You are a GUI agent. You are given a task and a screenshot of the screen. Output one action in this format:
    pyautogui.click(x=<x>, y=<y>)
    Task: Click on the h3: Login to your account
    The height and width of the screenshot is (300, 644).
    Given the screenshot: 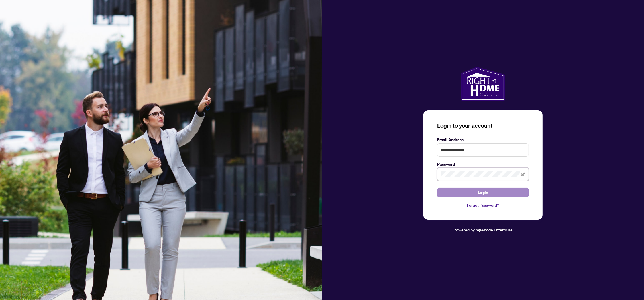 What is the action you would take?
    pyautogui.click(x=483, y=126)
    